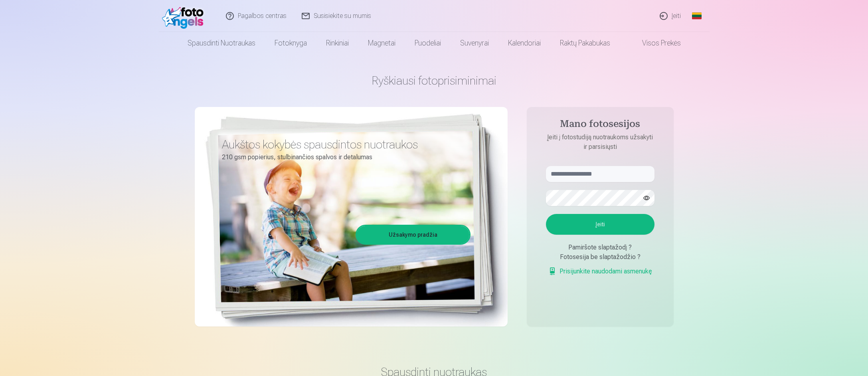 The width and height of the screenshot is (868, 376). Describe the element at coordinates (601, 271) in the screenshot. I see `a: Prisijunkite naudodami asmenukę` at that location.